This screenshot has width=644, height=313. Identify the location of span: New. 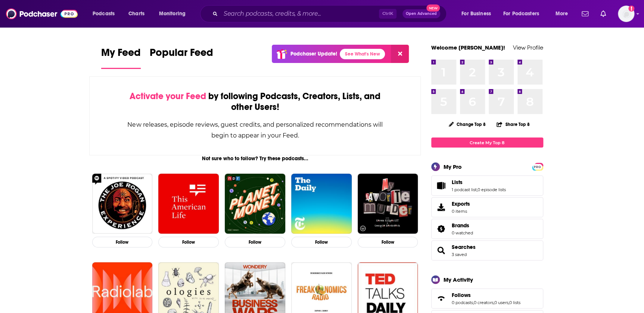
(433, 8).